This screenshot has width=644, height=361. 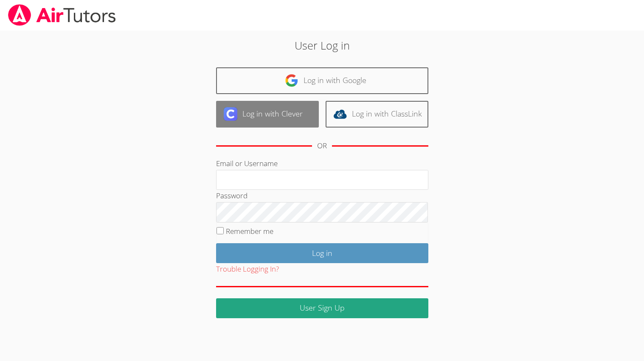 What do you see at coordinates (292, 81) in the screenshot?
I see `img: google-logo-50288ca7cdecda66e5e0955fdab243c47b7ad437acaf1139b6f446037453330a.svg` at bounding box center [292, 81].